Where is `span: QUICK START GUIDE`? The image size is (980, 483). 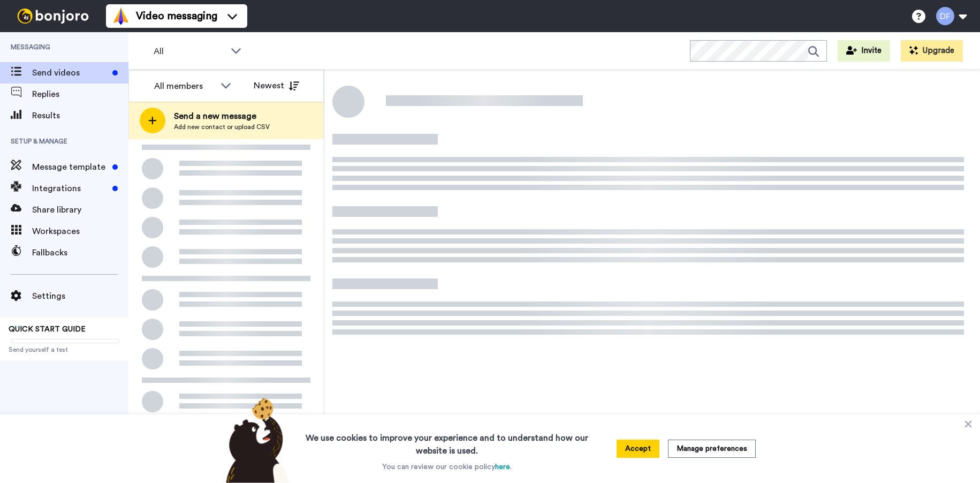
span: QUICK START GUIDE is located at coordinates (47, 329).